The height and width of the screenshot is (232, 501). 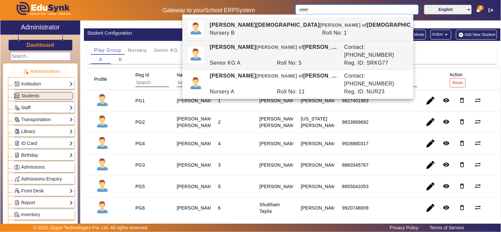 I want to click on button: Add New Student, so click(x=476, y=35).